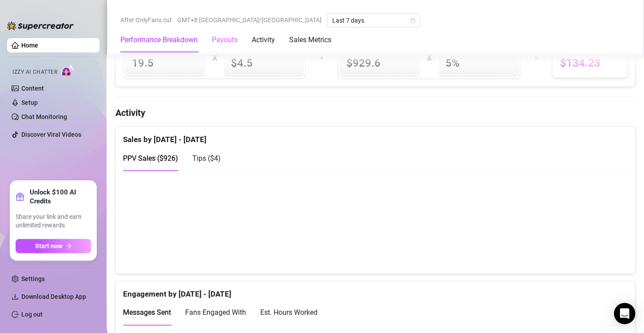  What do you see at coordinates (159, 40) in the screenshot?
I see `div: Performance Breakdown` at bounding box center [159, 40].